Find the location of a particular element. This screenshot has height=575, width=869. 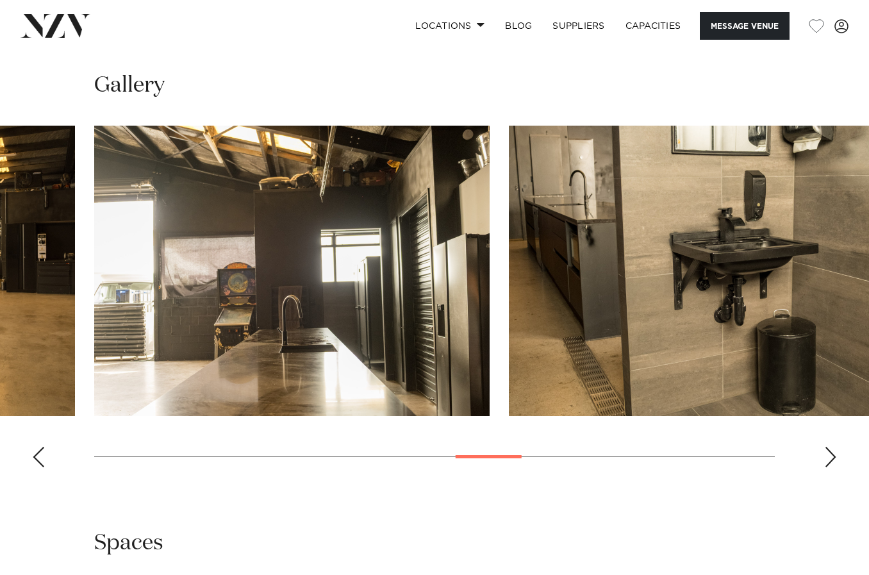

h2: Gallery is located at coordinates (129, 85).